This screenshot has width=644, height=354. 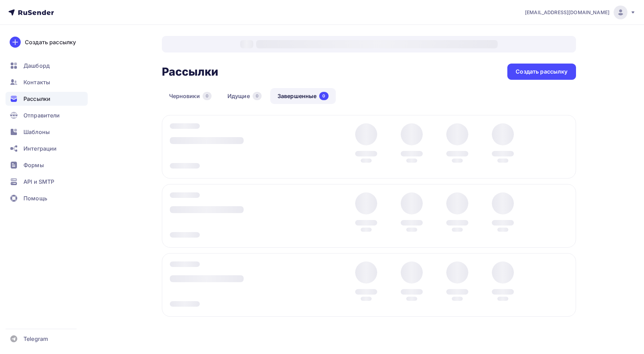 What do you see at coordinates (47, 165) in the screenshot?
I see `a: Формы` at bounding box center [47, 165].